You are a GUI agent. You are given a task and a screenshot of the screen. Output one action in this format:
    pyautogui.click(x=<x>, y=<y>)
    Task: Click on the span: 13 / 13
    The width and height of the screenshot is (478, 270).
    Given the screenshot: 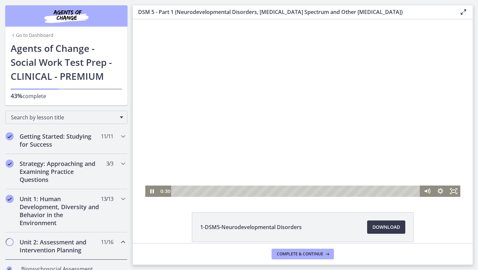 What is the action you would take?
    pyautogui.click(x=107, y=199)
    